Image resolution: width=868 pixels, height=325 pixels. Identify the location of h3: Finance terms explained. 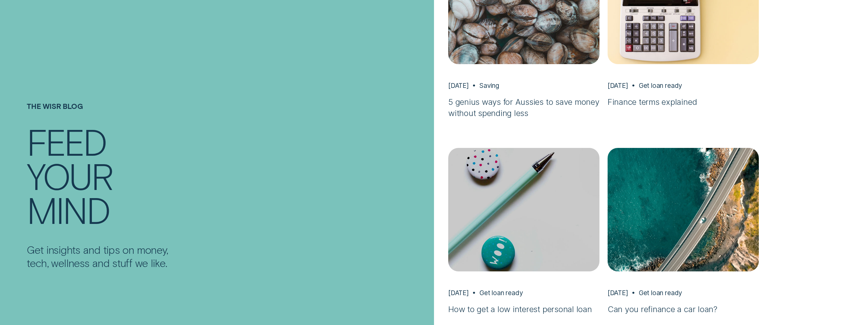
(683, 102).